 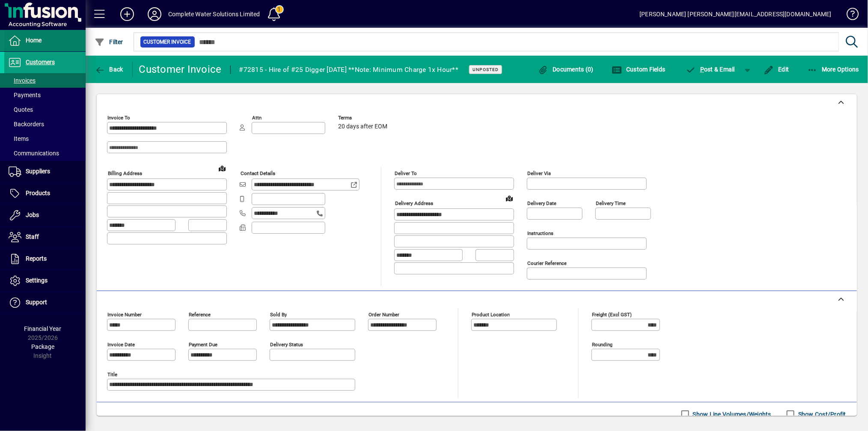 What do you see at coordinates (834, 70) in the screenshot?
I see `span: More Options` at bounding box center [834, 70].